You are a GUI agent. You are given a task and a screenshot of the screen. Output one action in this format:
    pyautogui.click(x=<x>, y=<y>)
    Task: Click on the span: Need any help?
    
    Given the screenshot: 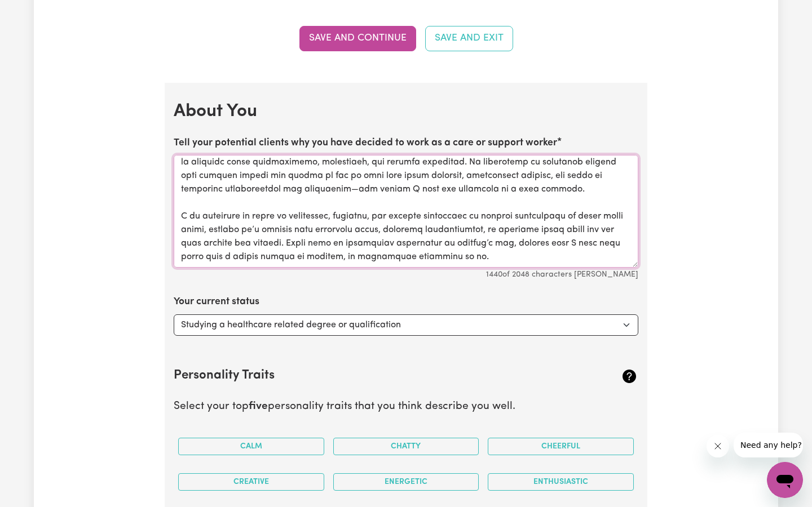 What is the action you would take?
    pyautogui.click(x=37, y=13)
    